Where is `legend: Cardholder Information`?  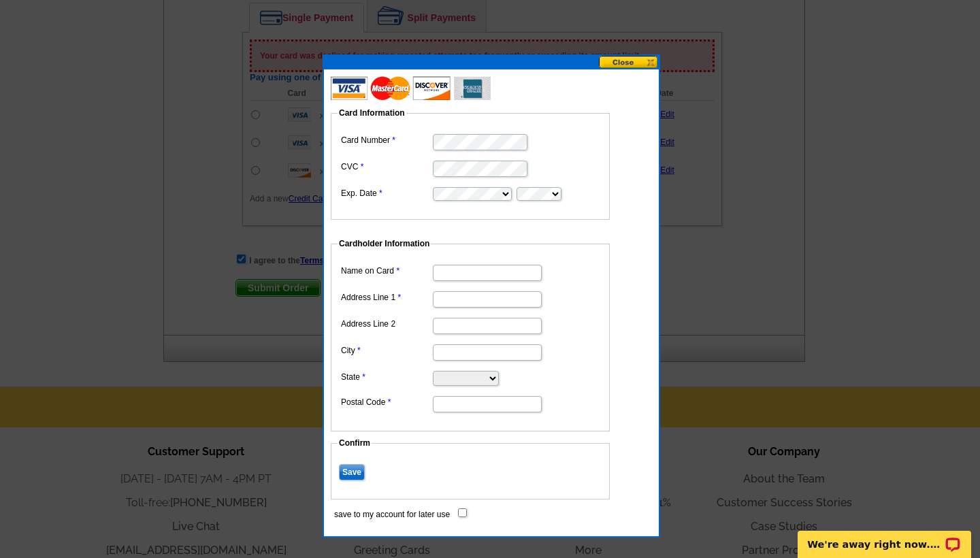
legend: Cardholder Information is located at coordinates (384, 243).